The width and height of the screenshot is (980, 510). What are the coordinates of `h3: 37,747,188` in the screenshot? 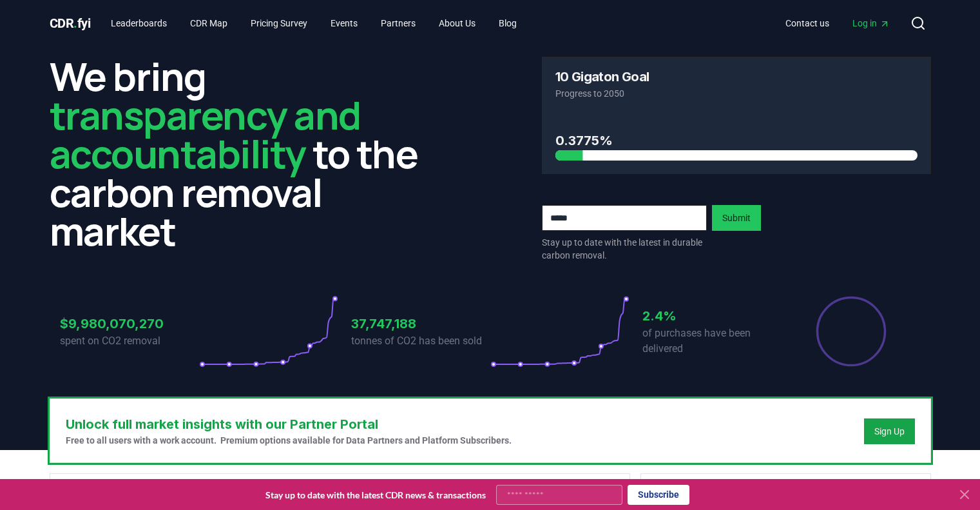 It's located at (420, 323).